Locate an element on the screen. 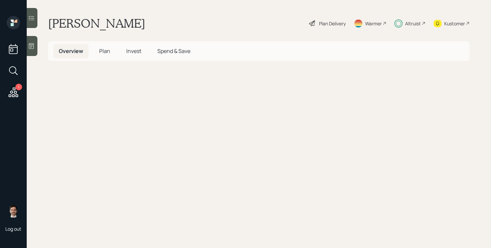 This screenshot has width=491, height=248. span: Invest is located at coordinates (134, 51).